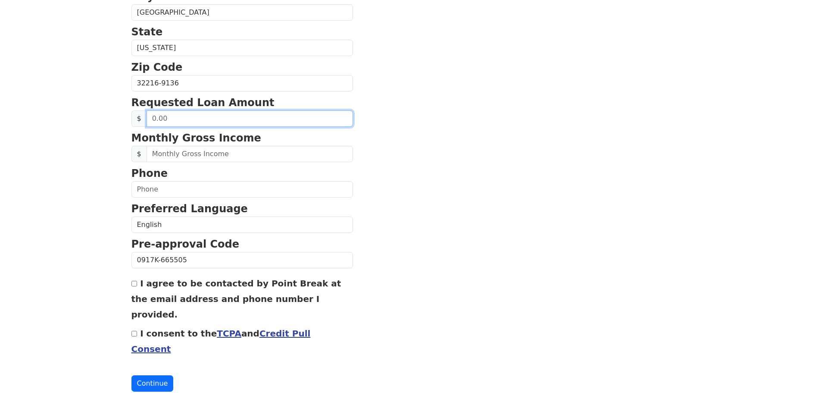  I want to click on strong: Zip Code, so click(157, 67).